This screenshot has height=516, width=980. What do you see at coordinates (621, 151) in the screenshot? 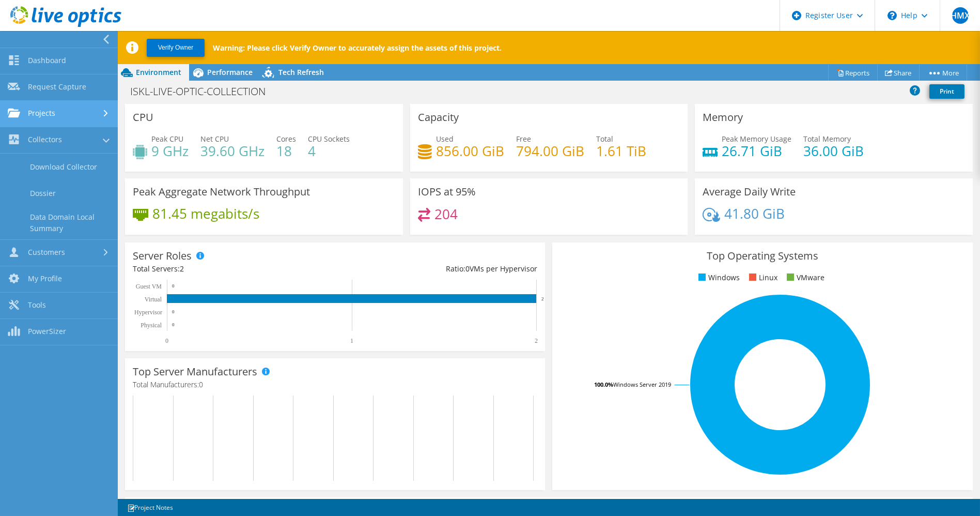
I see `h4: 1.61 TiB` at bounding box center [621, 151].